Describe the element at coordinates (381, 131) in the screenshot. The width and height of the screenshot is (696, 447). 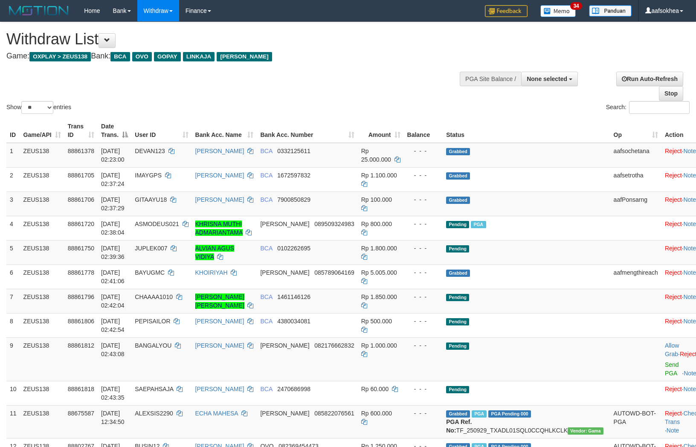
I see `th: Amount: activate to sort column ascending` at that location.